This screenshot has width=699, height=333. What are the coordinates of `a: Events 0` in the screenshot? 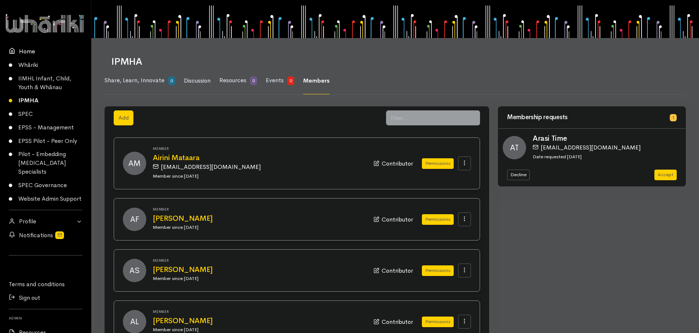 It's located at (280, 81).